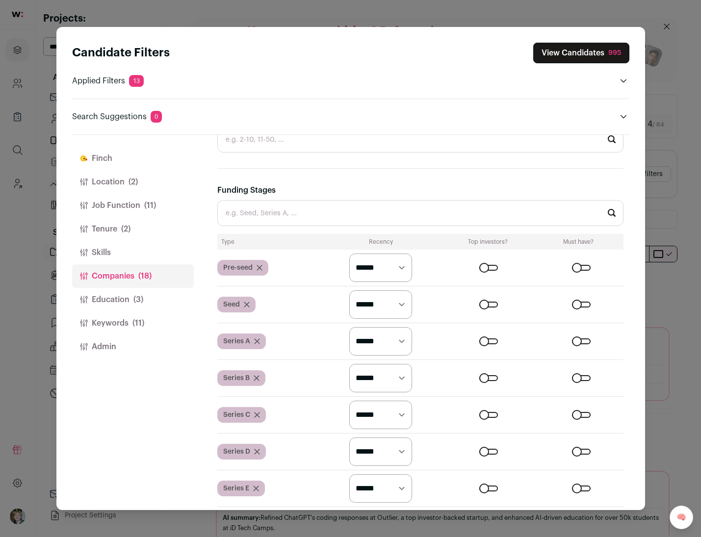 This screenshot has height=537, width=701. Describe the element at coordinates (133, 253) in the screenshot. I see `button: Skills` at that location.